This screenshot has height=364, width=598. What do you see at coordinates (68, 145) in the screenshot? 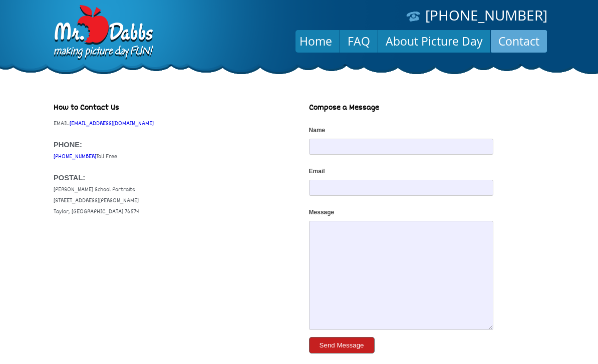
I see `font: PHONE:` at bounding box center [68, 145].